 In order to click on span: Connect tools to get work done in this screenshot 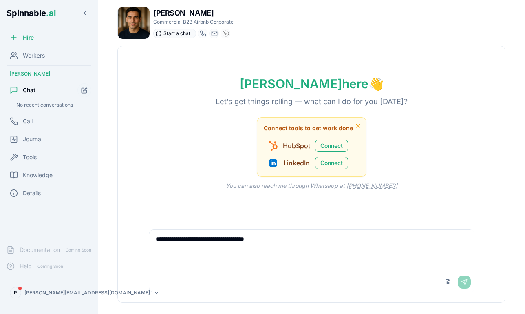, I will do `click(308, 128)`.